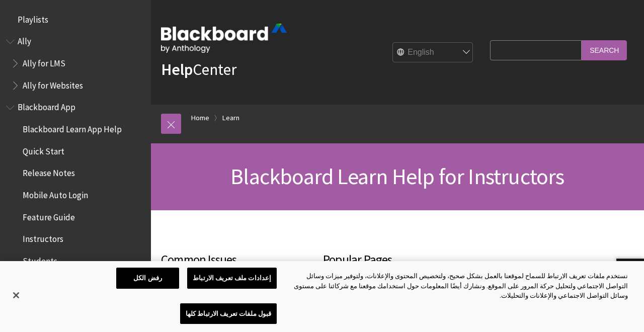  Describe the element at coordinates (177, 70) in the screenshot. I see `strong: Help` at that location.